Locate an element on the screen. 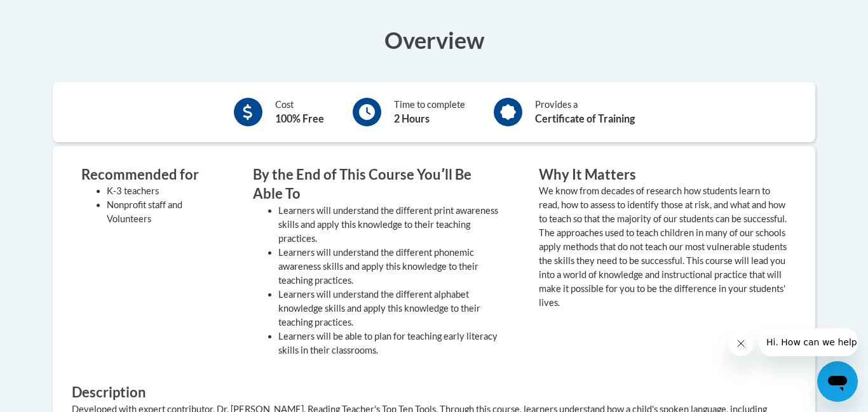 This screenshot has width=868, height=412. h3: By the End of This Course Youʹll Be Able To is located at coordinates (377, 185).